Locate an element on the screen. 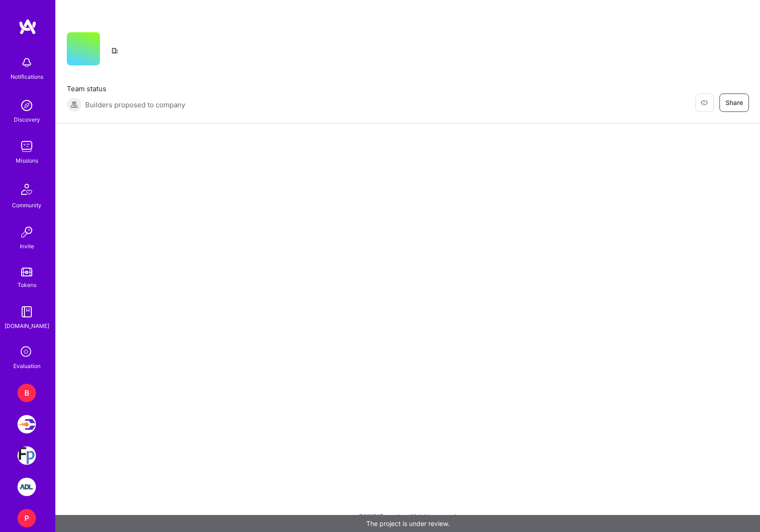 The height and width of the screenshot is (532, 760). img: Velocity: Enabling Developers Create Isolated Environments, Easily. is located at coordinates (26, 425).